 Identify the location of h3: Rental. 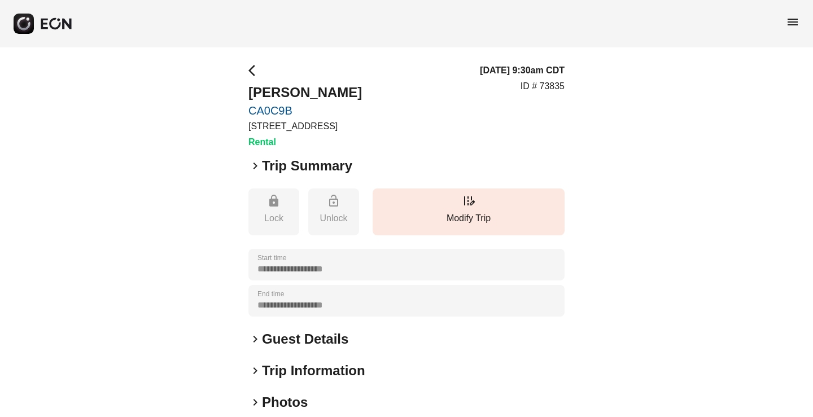
(305, 142).